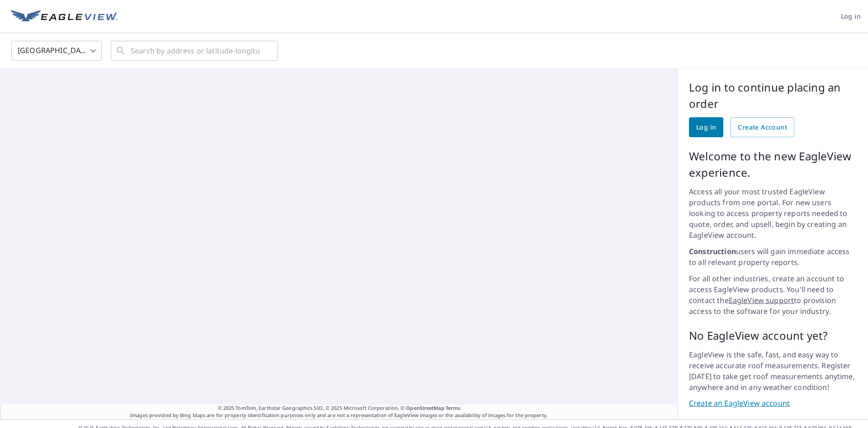 This screenshot has height=428, width=868. What do you see at coordinates (773, 335) in the screenshot?
I see `p: No EagleView account yet?` at bounding box center [773, 335].